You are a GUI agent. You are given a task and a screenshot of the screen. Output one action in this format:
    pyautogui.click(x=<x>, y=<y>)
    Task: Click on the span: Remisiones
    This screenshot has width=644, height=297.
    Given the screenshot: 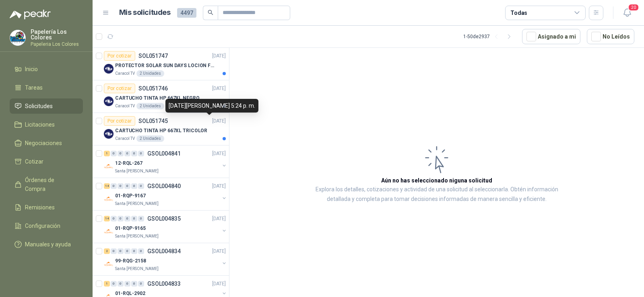 What is the action you would take?
    pyautogui.click(x=40, y=208)
    